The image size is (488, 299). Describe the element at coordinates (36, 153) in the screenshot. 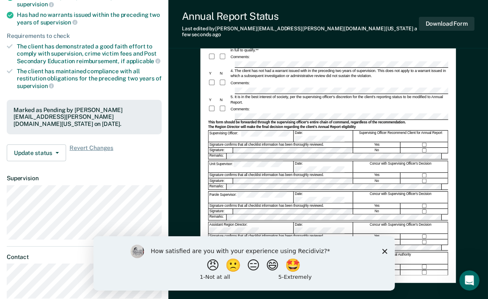

I see `button: Update status` at that location.